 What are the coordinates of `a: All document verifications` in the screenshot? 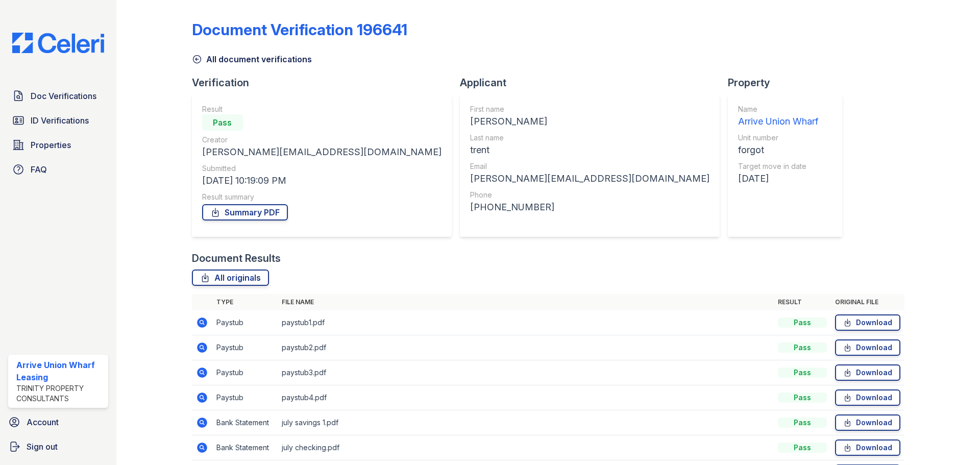 It's located at (251, 59).